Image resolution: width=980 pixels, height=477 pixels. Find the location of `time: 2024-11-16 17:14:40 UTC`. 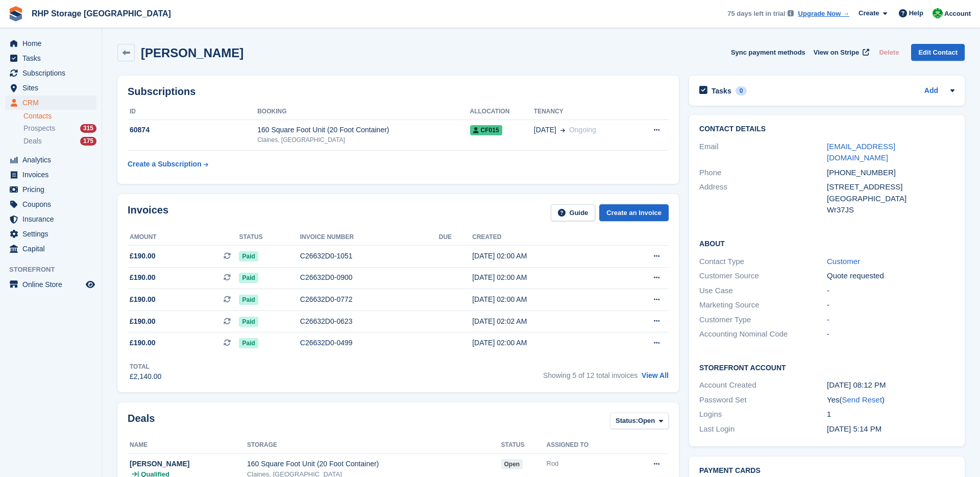

time: 2024-11-16 17:14:40 UTC is located at coordinates (854, 428).